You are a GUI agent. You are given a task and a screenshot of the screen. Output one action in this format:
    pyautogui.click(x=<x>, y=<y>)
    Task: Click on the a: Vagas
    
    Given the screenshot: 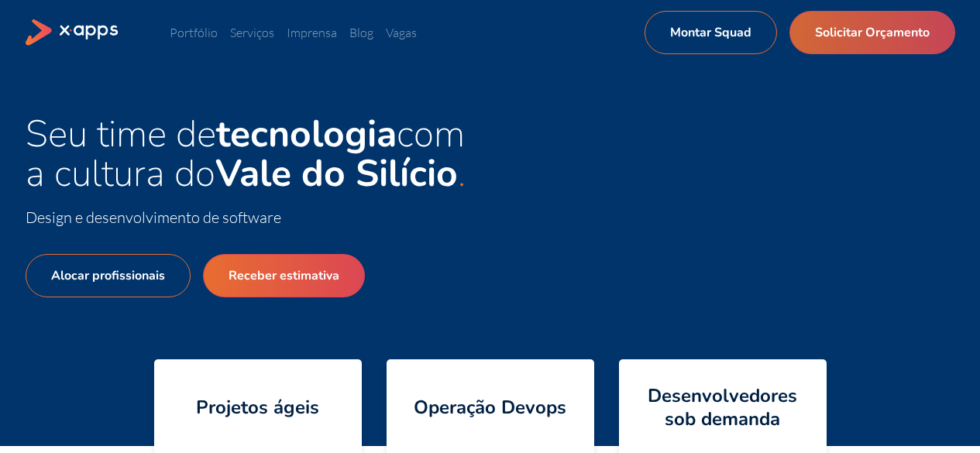 What is the action you would take?
    pyautogui.click(x=401, y=33)
    